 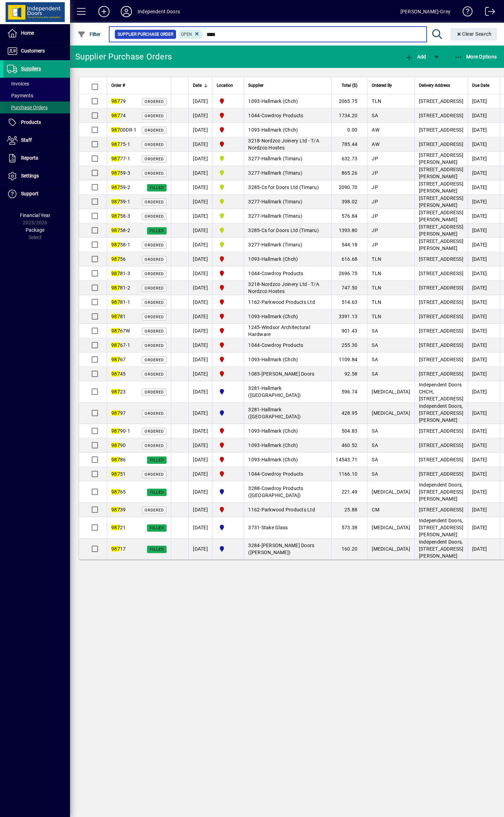 I want to click on span: Ordered, so click(x=154, y=274).